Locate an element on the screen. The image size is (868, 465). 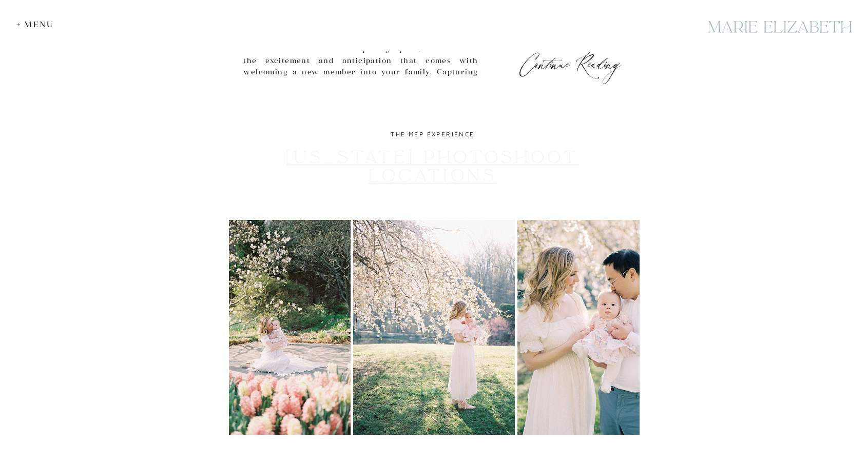
p: As a mother AND newborn photographer, I understand the excitement and anticipation that comes wit... is located at coordinates (360, 83).